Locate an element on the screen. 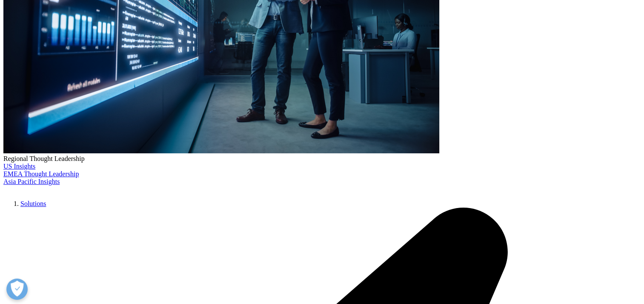 The image size is (644, 304). a: EMEA Thought Leadership is located at coordinates (41, 174).